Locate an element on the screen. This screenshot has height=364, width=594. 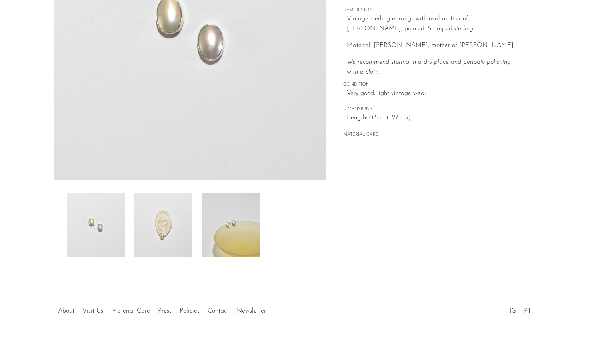
span: DESCRIPTION is located at coordinates (433, 11).